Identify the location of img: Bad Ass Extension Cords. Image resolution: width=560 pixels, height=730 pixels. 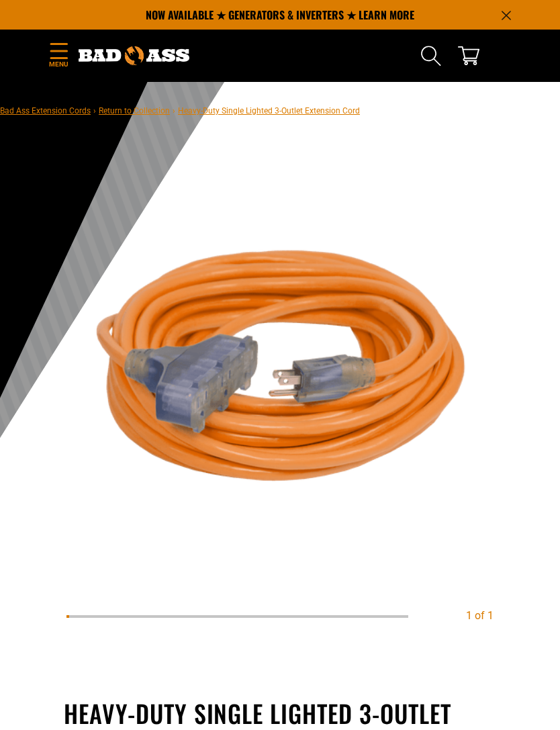
(133, 55).